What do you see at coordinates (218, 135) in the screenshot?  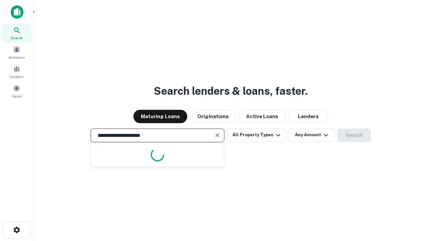 I see `button: Clear` at bounding box center [218, 135].